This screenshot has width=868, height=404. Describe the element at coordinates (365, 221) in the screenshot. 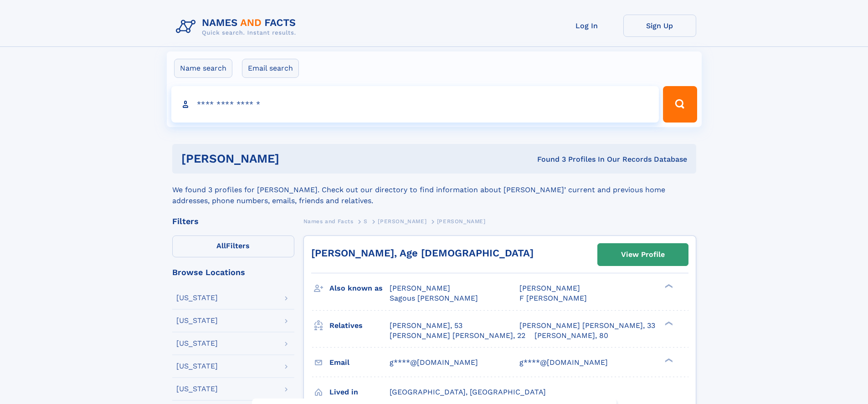

I see `a: S` at that location.